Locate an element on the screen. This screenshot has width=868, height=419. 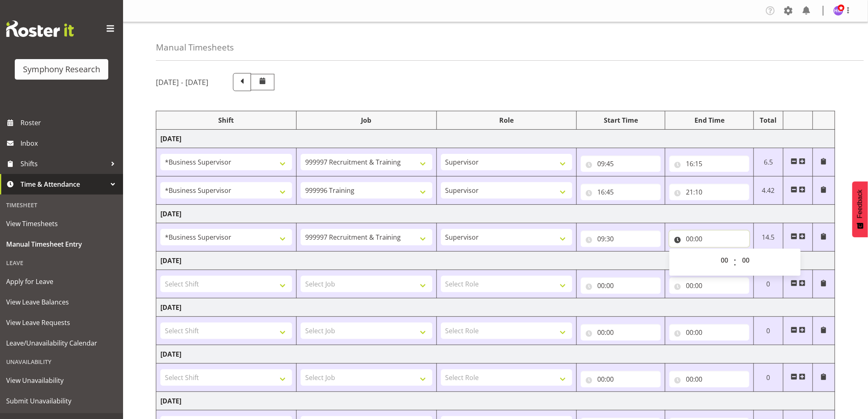
span: Apply for Leave is located at coordinates (62, 282).